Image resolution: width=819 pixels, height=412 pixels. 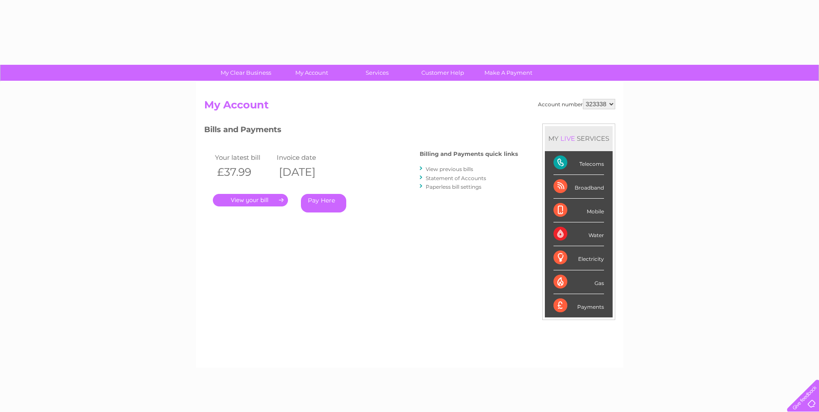 I want to click on div: Gas, so click(x=578, y=282).